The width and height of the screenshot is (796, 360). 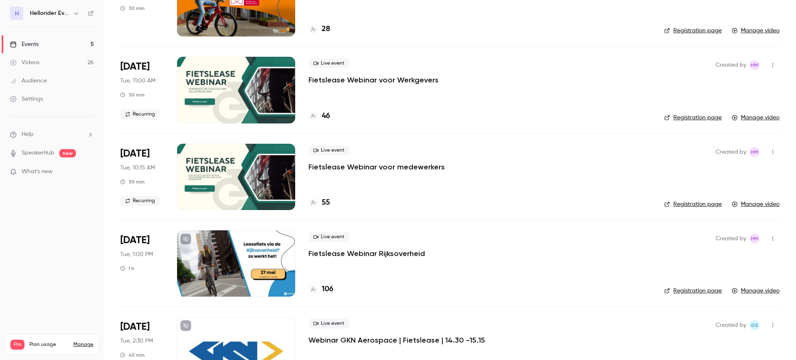 What do you see at coordinates (142, 90) in the screenshot?
I see `div: Jul 8 Tue, 11:00 AM (Europe/Amsterdam)` at bounding box center [142, 90].